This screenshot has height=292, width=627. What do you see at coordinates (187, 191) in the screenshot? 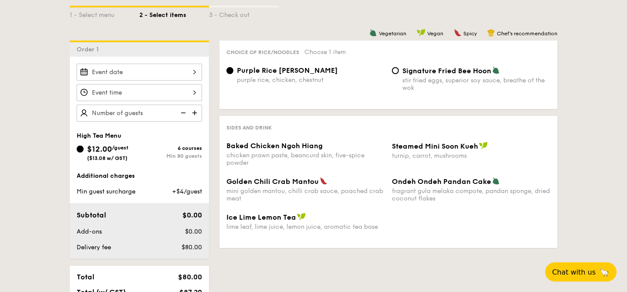
I see `span: +$4/guest` at bounding box center [187, 191].